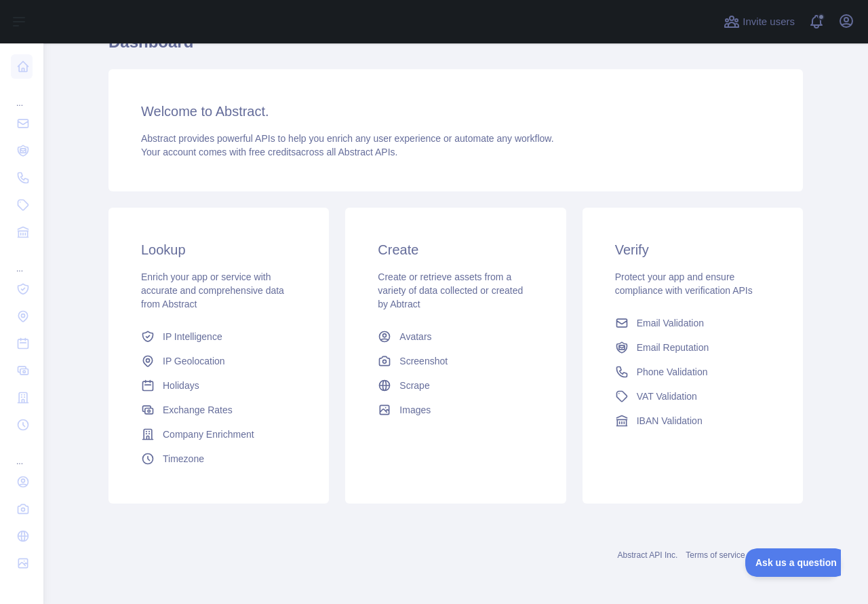 This screenshot has height=604, width=868. I want to click on span: Your account comes with across all Abstract APIs., so click(269, 152).